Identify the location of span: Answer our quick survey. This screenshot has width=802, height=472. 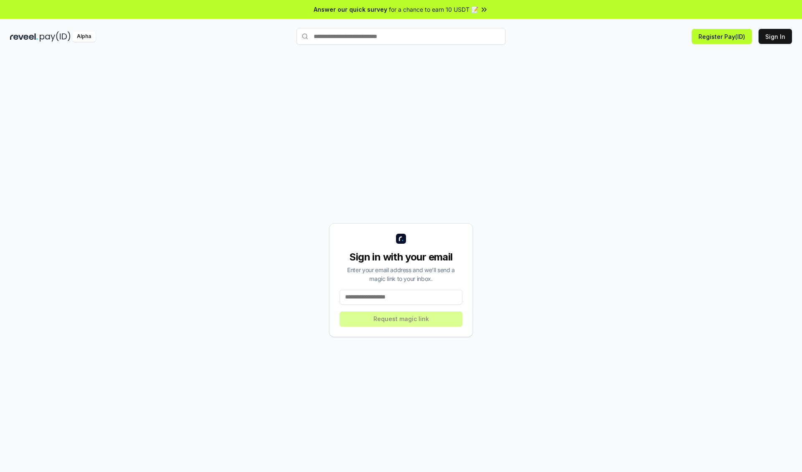
(351, 9).